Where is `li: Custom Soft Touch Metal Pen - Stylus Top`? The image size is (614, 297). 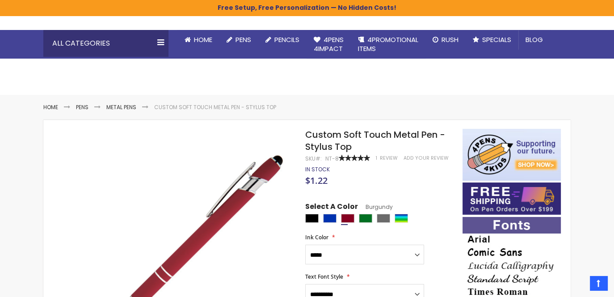
li: Custom Soft Touch Metal Pen - Stylus Top is located at coordinates (215, 107).